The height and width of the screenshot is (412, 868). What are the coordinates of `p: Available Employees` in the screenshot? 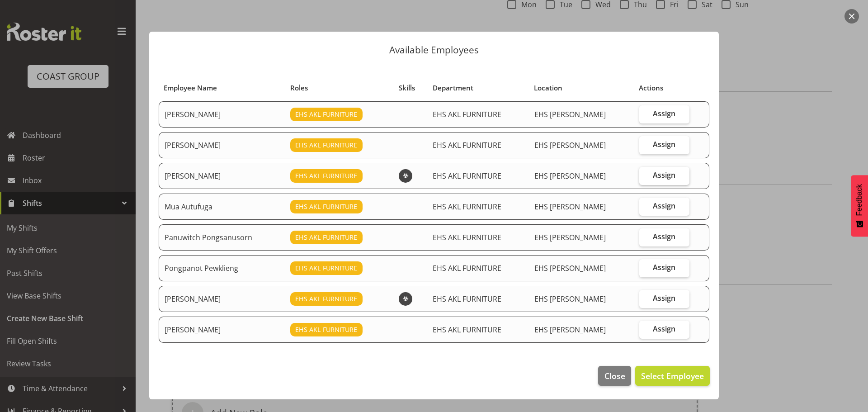 It's located at (434, 50).